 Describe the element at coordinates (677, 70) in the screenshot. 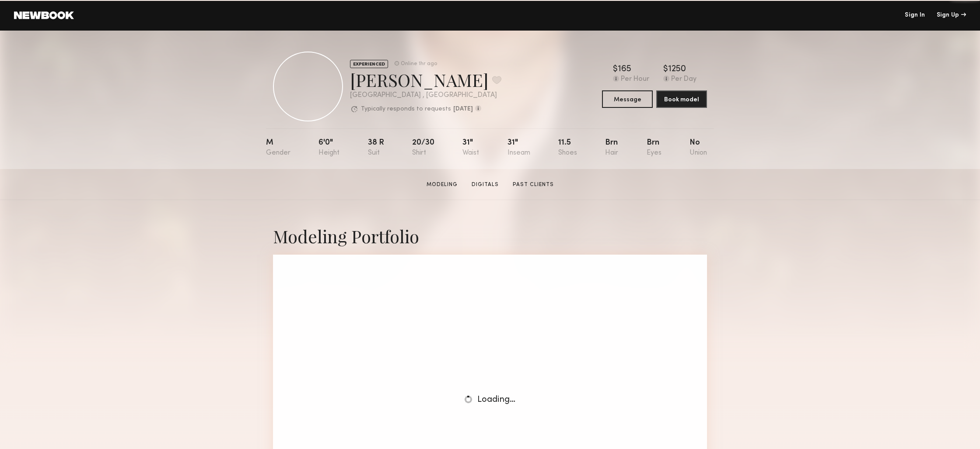

I see `div: 1250` at that location.